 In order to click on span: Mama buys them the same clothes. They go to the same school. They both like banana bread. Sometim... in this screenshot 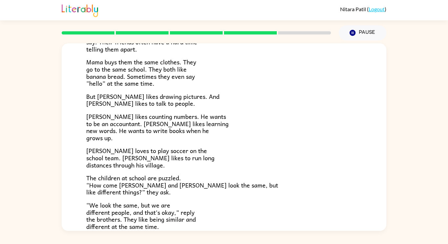, I will do `click(141, 73)`.